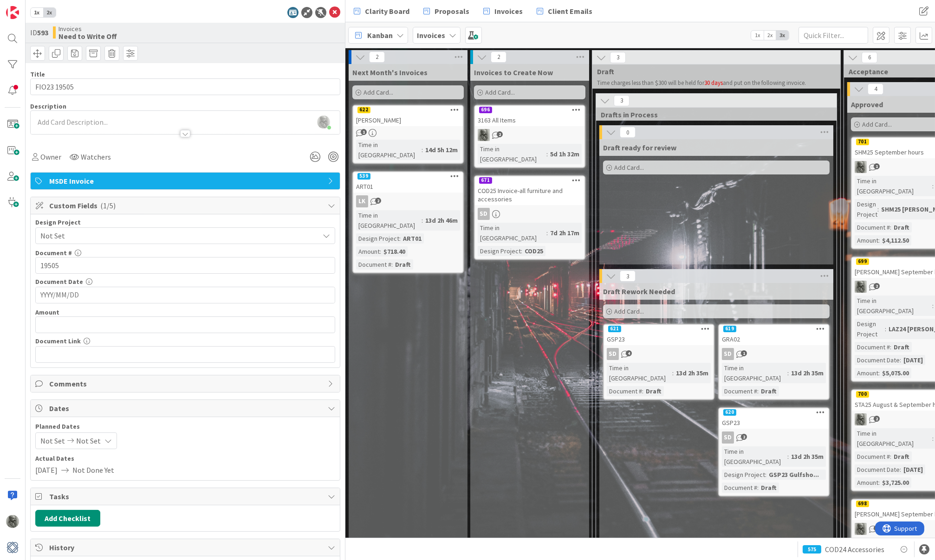 Image resolution: width=935 pixels, height=560 pixels. I want to click on p: Time charges less than $300 will be held for and put on the following invoice., so click(709, 83).